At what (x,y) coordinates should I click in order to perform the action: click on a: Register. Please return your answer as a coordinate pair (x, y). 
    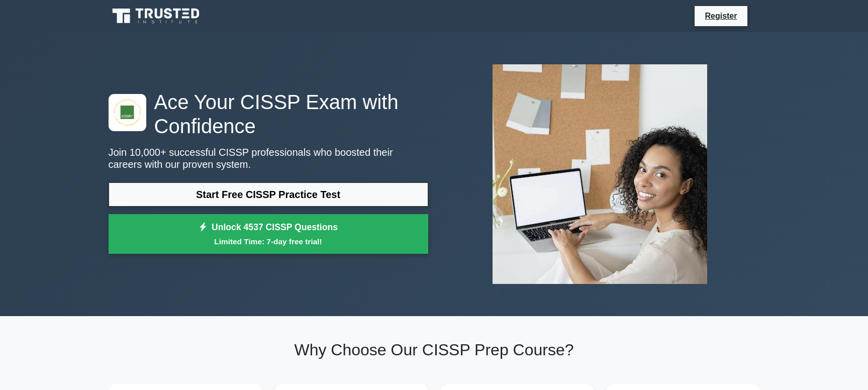
    Looking at the image, I should click on (721, 15).